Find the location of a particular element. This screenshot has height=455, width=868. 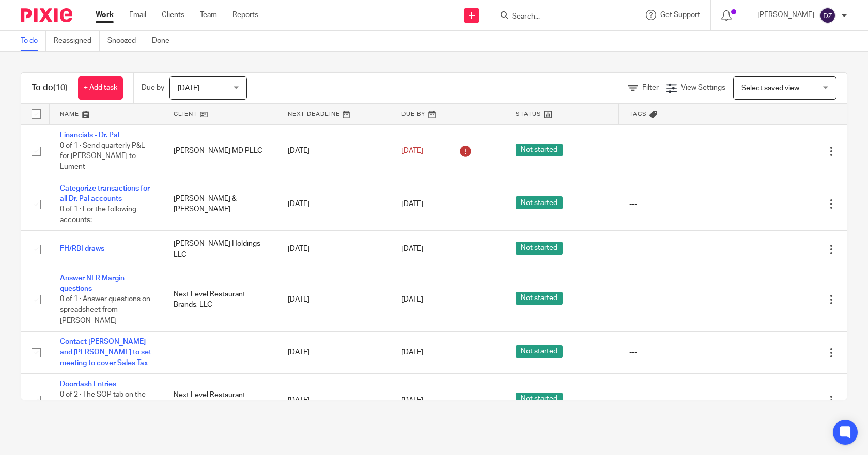

p: Due by is located at coordinates (153, 88).